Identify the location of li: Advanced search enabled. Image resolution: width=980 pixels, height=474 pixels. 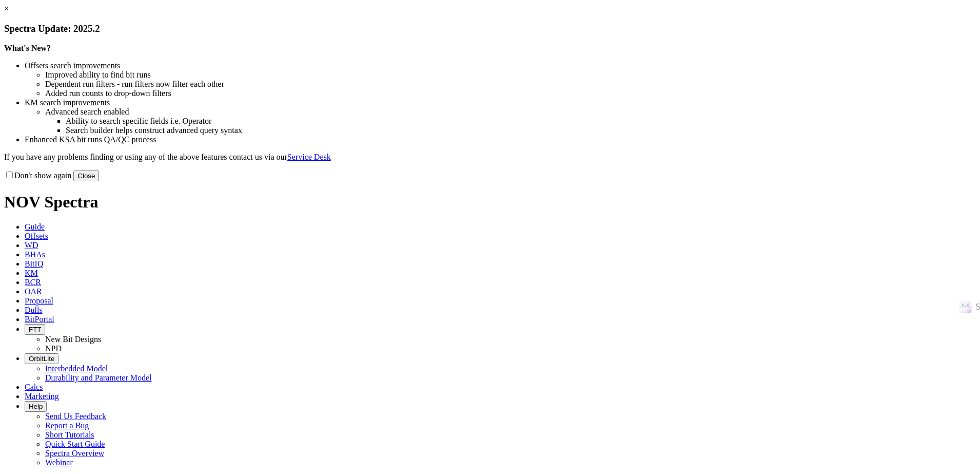
(510, 112).